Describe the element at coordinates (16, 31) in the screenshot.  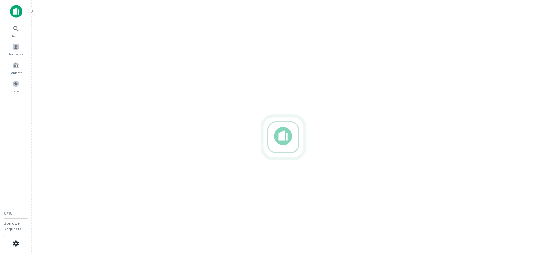
I see `div: Search` at that location.